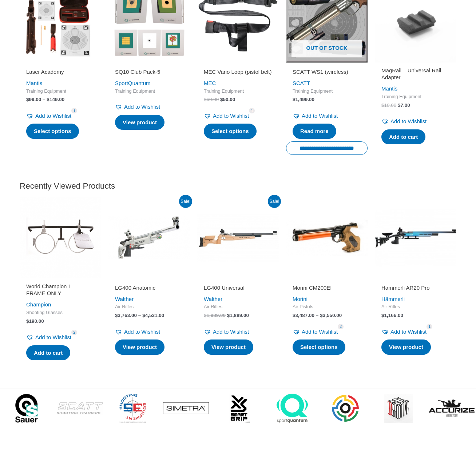 Image resolution: width=476 pixels, height=462 pixels. I want to click on a: Mantis, so click(34, 83).